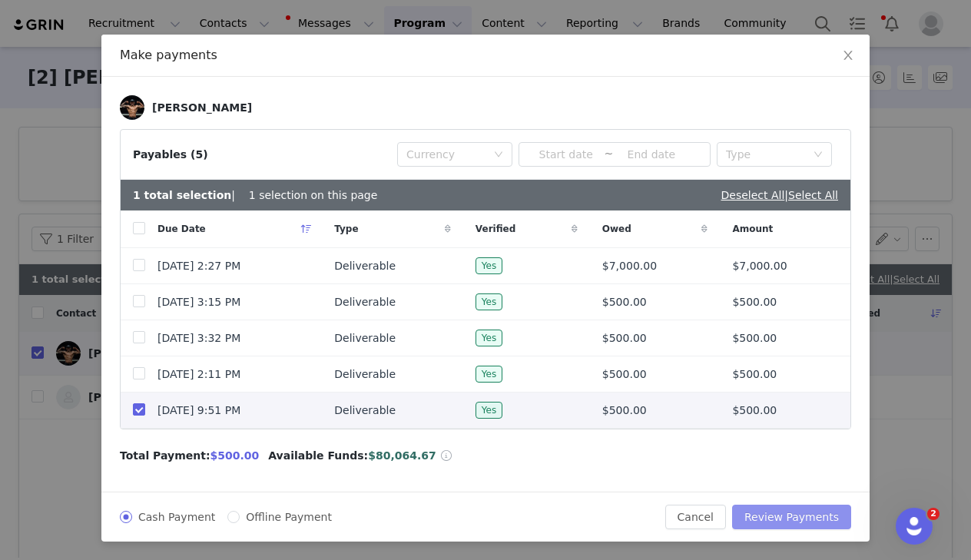 The width and height of the screenshot is (971, 560). What do you see at coordinates (318, 456) in the screenshot?
I see `span: Available Funds:` at bounding box center [318, 456].